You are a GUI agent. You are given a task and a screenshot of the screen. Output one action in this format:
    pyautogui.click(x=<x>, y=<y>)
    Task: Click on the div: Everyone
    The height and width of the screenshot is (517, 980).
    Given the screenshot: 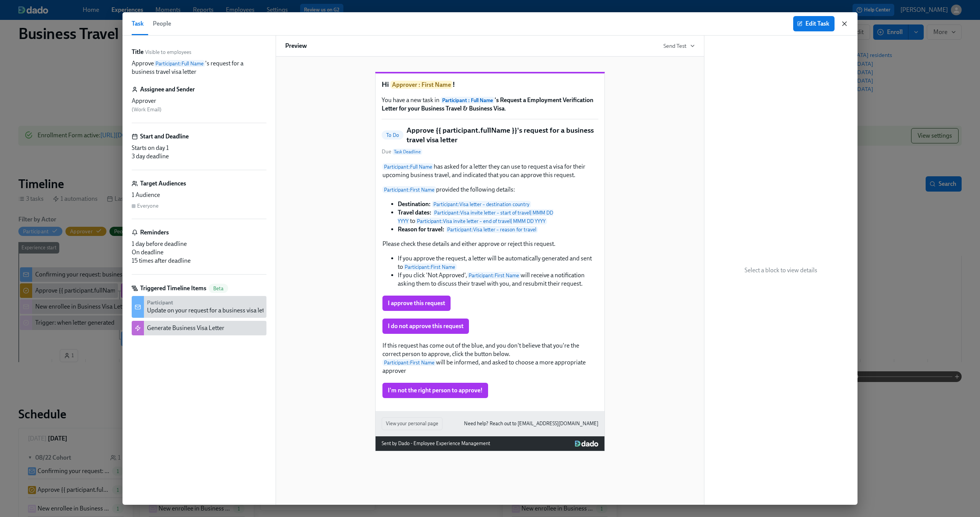 What is the action you would take?
    pyautogui.click(x=148, y=206)
    